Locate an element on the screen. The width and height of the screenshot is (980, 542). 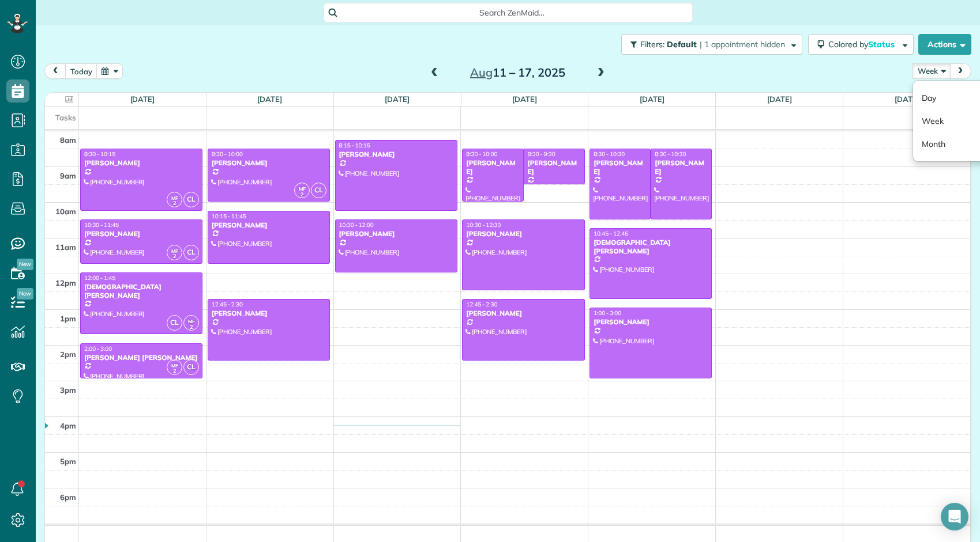
span: 11am is located at coordinates (66, 248).